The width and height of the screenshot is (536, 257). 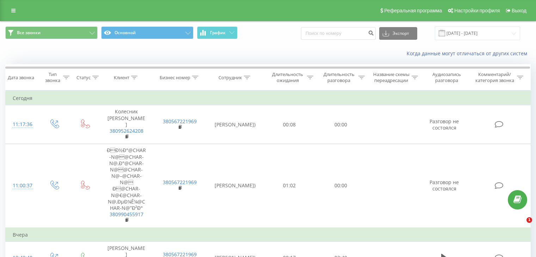 What do you see at coordinates (398, 33) in the screenshot?
I see `button: Экспорт` at bounding box center [398, 33].